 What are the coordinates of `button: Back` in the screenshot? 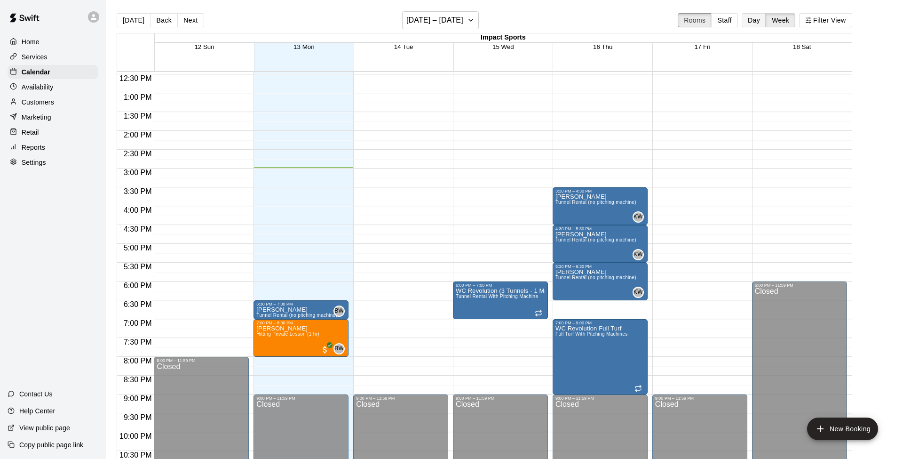 It's located at (164, 20).